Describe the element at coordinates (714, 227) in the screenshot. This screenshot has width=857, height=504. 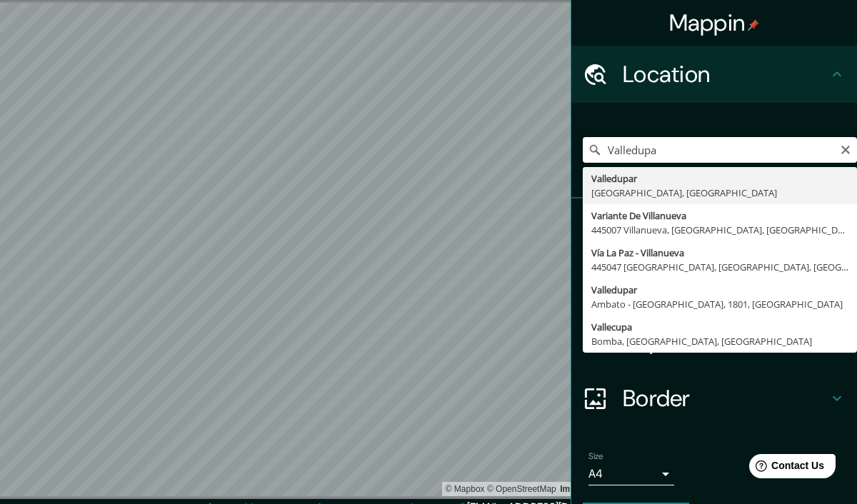
I see `div: Pins` at that location.